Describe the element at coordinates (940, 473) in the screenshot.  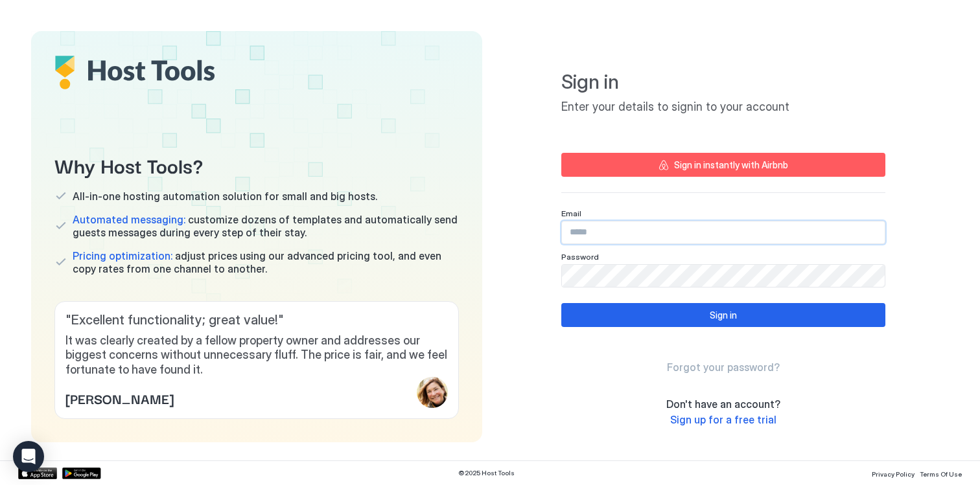
I see `a: Terms Of Use` at that location.